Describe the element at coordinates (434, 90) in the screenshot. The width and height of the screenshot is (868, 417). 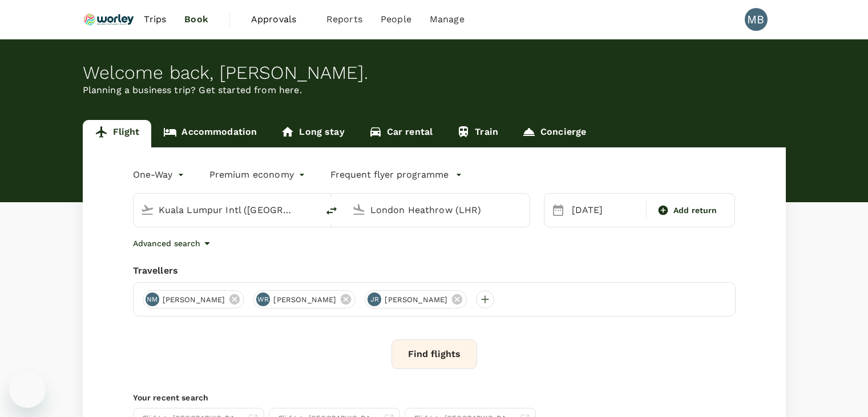
I see `p: Planning a business trip? Get started from here.` at that location.